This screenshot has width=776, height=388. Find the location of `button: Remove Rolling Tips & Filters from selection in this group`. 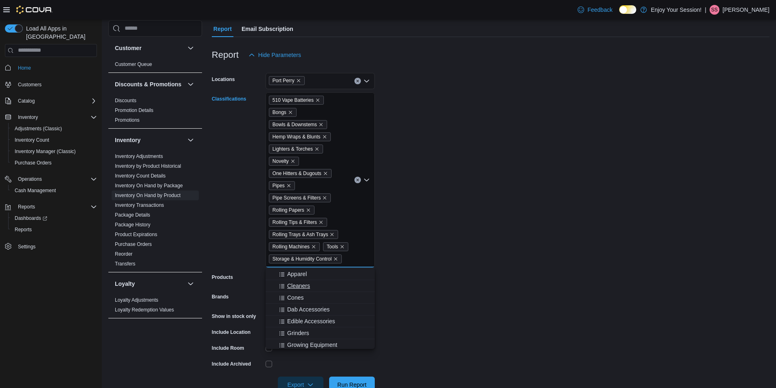

button: Remove Rolling Tips & Filters from selection in this group is located at coordinates (321, 222).